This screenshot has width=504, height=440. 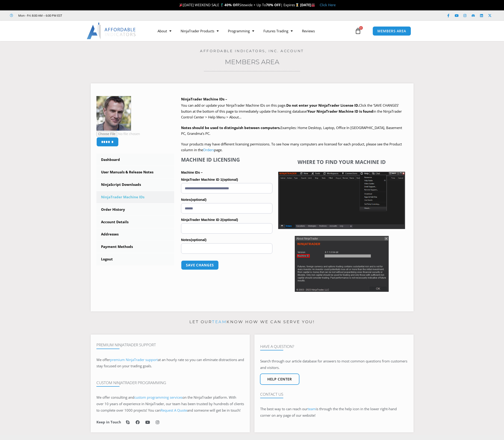 What do you see at coordinates (103, 360) in the screenshot?
I see `span: We offer` at bounding box center [103, 360].